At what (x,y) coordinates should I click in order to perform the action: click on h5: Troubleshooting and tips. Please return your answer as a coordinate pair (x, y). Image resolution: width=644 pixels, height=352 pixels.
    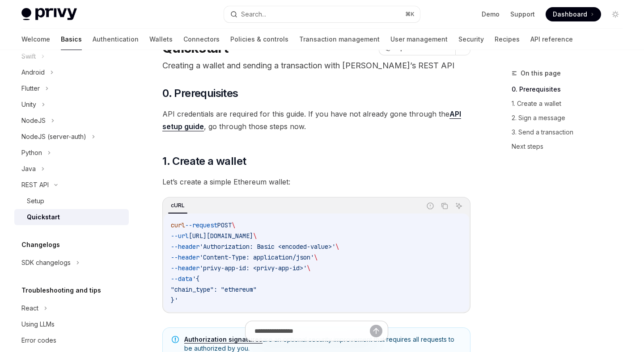
    Looking at the image, I should click on (62, 291).